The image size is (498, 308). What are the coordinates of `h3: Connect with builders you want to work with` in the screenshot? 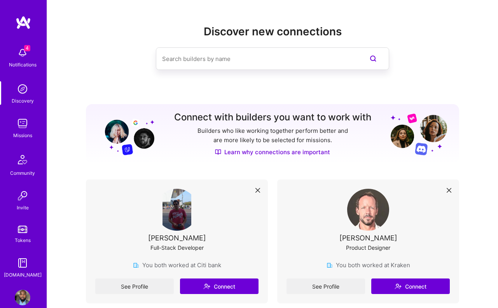 It's located at (273, 117).